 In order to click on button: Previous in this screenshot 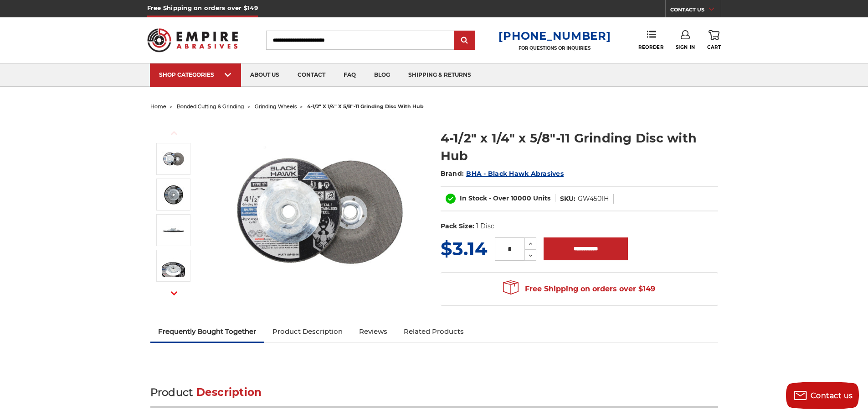, I will do `click(174, 132)`.